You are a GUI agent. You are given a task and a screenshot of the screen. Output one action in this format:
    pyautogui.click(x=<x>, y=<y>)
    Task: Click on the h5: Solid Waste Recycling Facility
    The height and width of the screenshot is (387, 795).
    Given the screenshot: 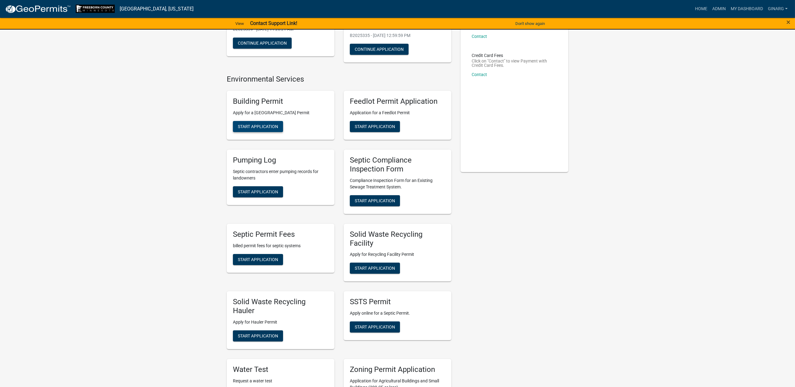 What is the action you would take?
    pyautogui.click(x=397, y=239)
    